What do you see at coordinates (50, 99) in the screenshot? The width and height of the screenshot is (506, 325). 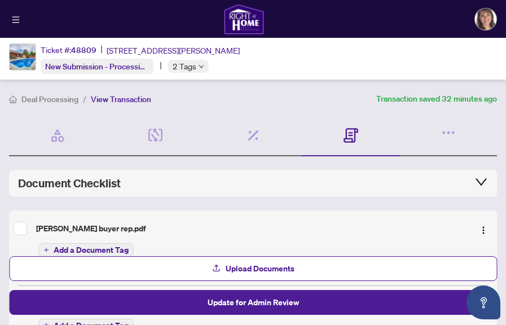 I see `span: Deal Processing` at bounding box center [50, 99].